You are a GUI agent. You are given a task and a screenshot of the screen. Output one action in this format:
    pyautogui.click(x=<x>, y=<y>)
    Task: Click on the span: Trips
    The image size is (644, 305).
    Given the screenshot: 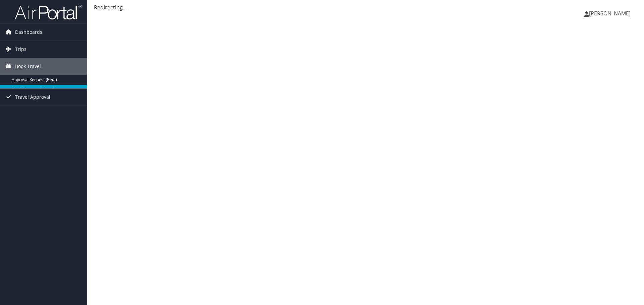 What is the action you would take?
    pyautogui.click(x=21, y=49)
    